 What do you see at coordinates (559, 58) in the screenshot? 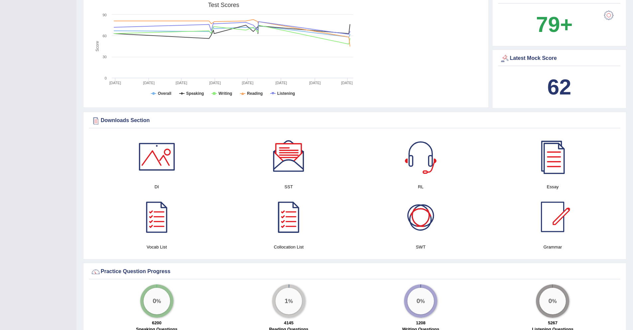
I see `div: Latest Mock Score` at bounding box center [559, 58].